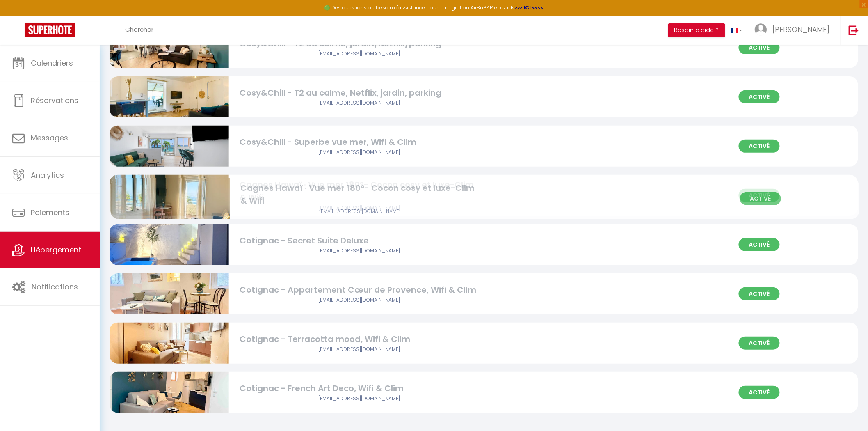  What do you see at coordinates (359, 339) in the screenshot?
I see `div: Cotignac - Terracotta mood, Wifi & Clim` at bounding box center [359, 339].